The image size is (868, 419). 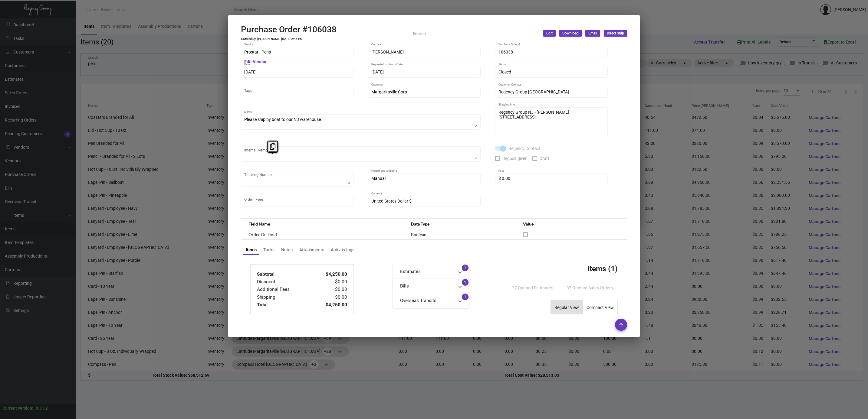 I want to click on mat-hint: Edit Vendor, so click(x=255, y=62).